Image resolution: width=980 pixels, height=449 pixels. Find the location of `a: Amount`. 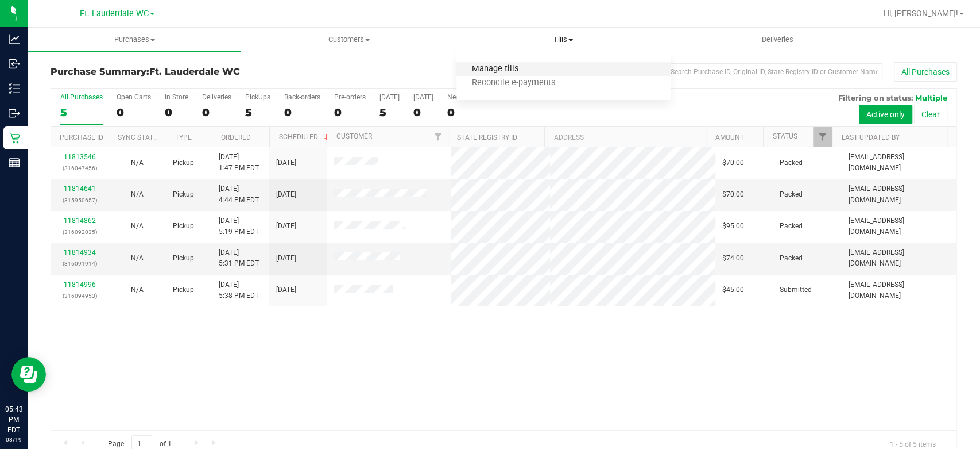

a: Amount is located at coordinates (729, 137).